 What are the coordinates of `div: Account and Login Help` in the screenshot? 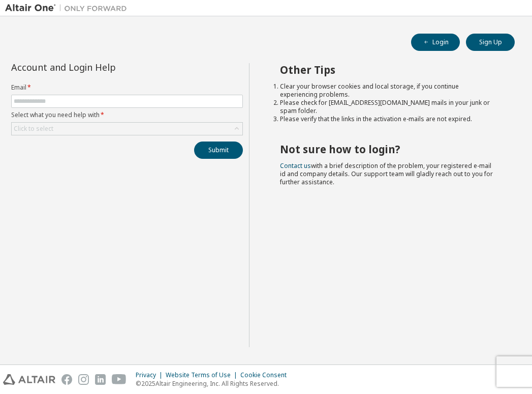 It's located at (104, 67).